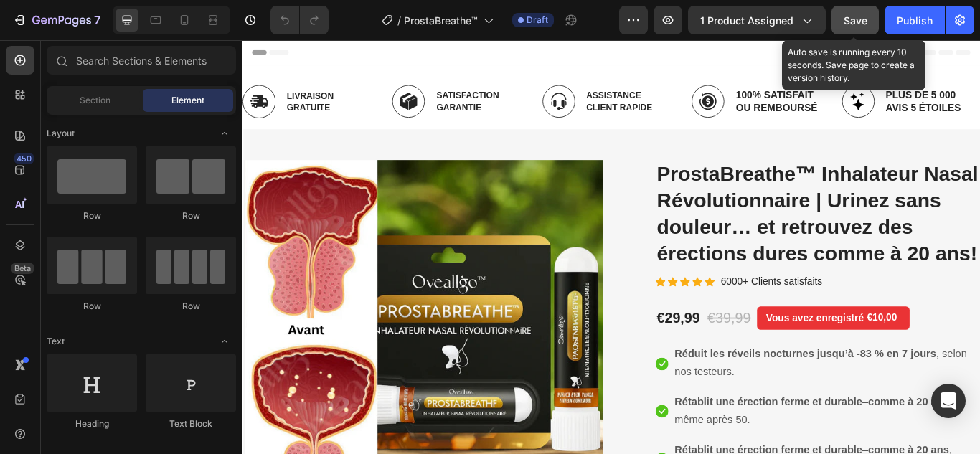 This screenshot has width=980, height=454. I want to click on img: gempages_574280435123618862-96194c64-8bdf-43c0-af1b-a5a15124219e.svg, so click(543, 71).